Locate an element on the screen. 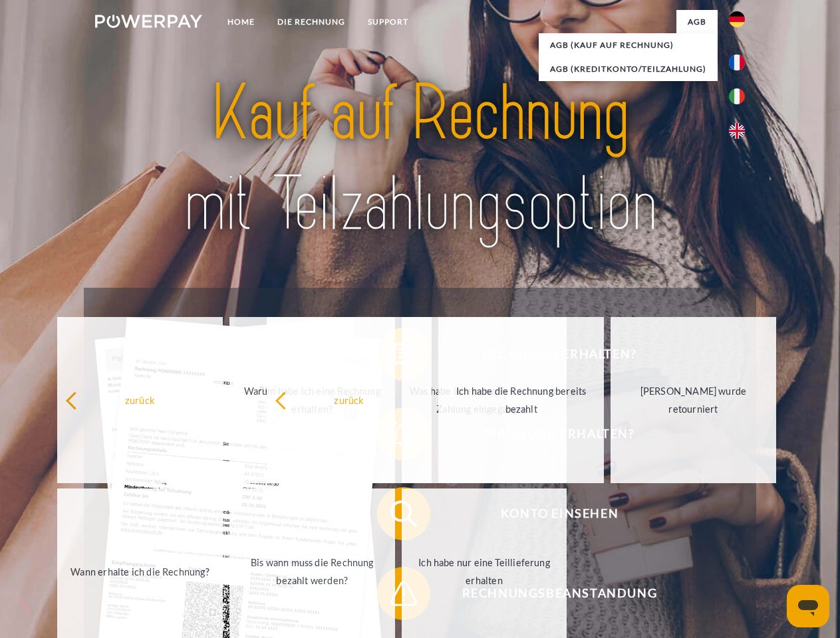  a: DIE RECHNUNG is located at coordinates (311, 22).